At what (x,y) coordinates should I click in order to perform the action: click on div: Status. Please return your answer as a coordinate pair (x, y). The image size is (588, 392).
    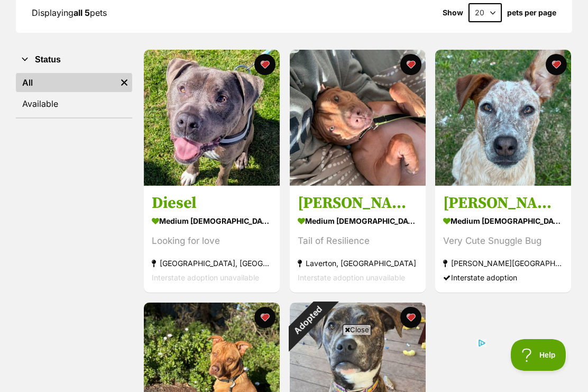
    Looking at the image, I should click on (74, 94).